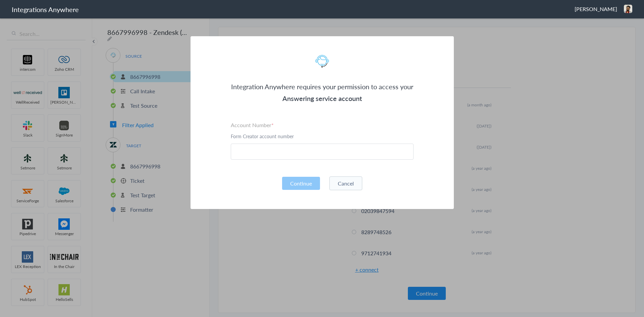  What do you see at coordinates (45, 9) in the screenshot?
I see `h1: Integrations Anywhere` at bounding box center [45, 9].